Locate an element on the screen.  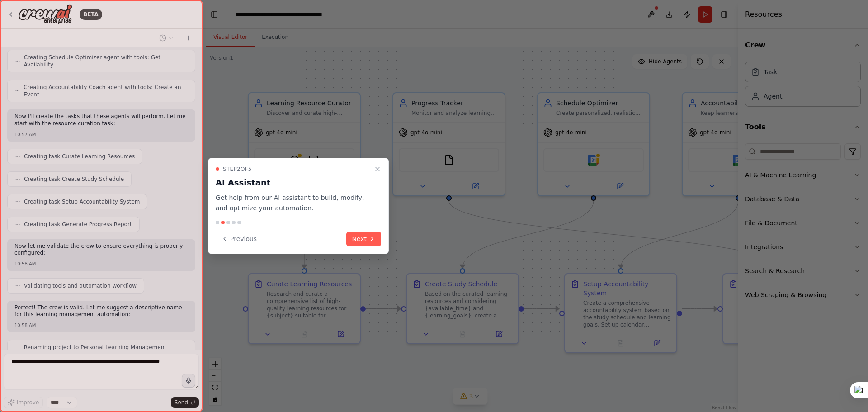
p: Get help from our AI assistant to build, modify, and optimize your automation. is located at coordinates (293, 203).